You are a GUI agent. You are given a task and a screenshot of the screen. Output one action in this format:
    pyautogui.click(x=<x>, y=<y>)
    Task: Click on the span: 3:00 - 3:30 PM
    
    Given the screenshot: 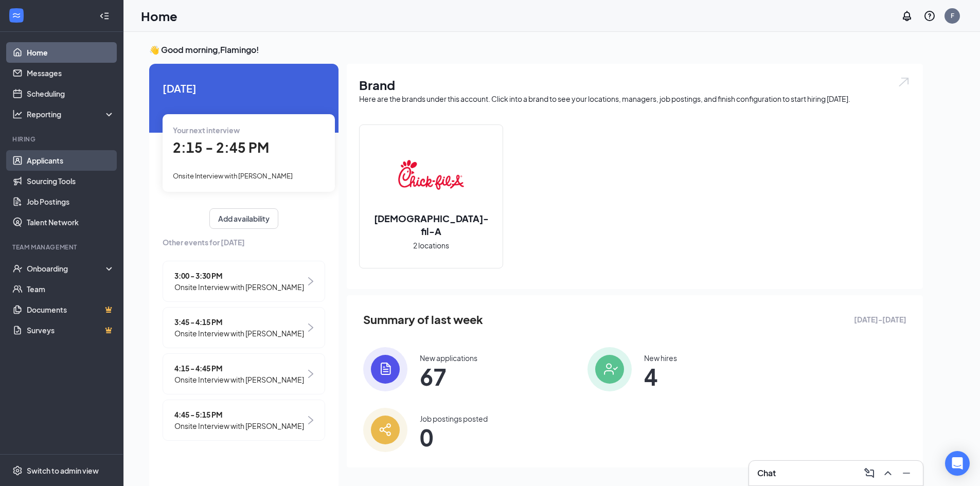 What is the action you would take?
    pyautogui.click(x=239, y=276)
    